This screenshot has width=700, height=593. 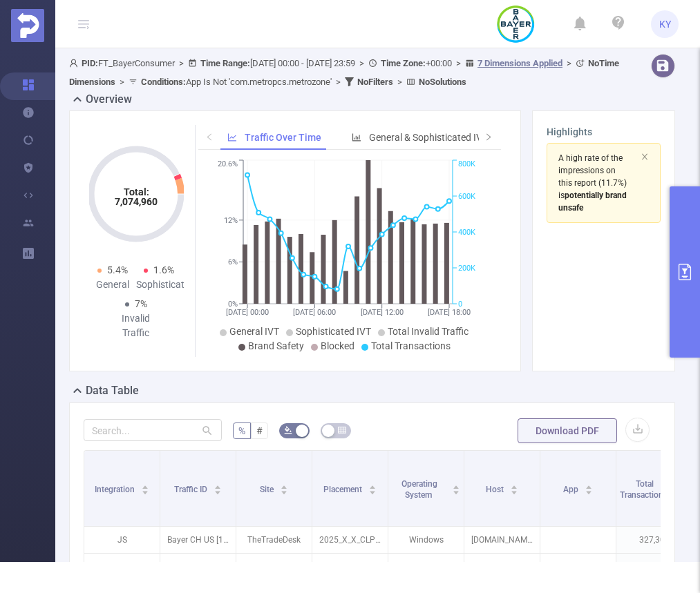 What do you see at coordinates (254, 331) in the screenshot?
I see `span: General IVT` at bounding box center [254, 331].